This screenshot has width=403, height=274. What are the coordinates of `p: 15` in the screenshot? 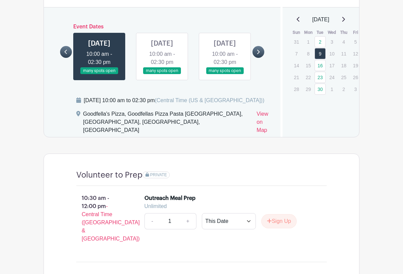 It's located at (308, 66).